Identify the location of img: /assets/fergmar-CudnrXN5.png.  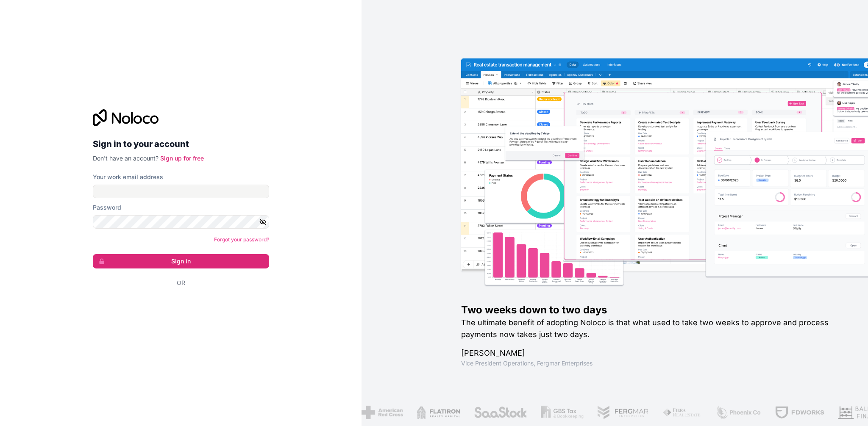
(622, 413).